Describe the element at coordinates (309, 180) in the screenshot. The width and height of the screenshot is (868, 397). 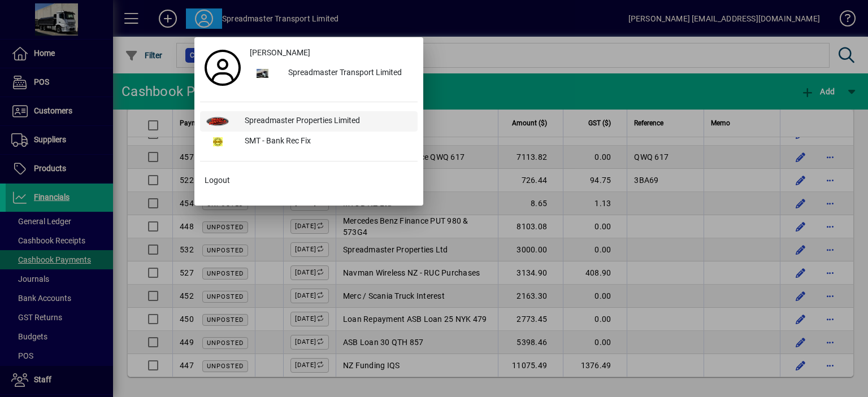
I see `button: Logout` at that location.